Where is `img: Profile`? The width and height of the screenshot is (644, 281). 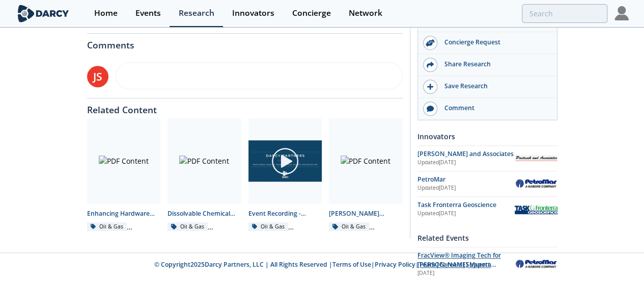
img: Profile is located at coordinates (622, 14).